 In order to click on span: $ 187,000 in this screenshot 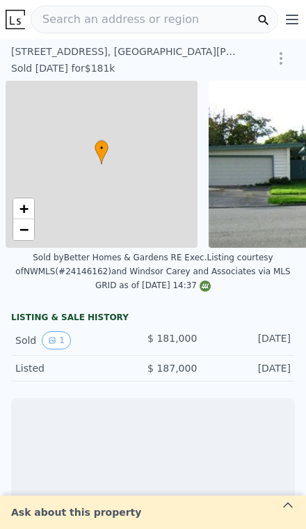, I will do `click(172, 368)`.